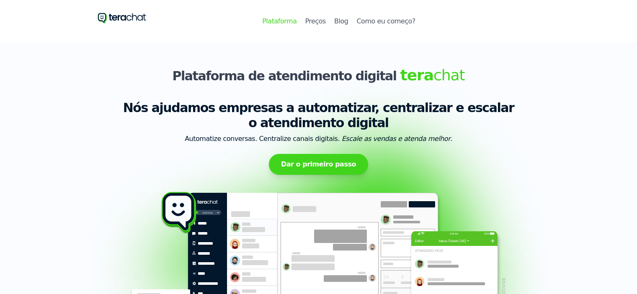  I want to click on span: chat, so click(432, 75).